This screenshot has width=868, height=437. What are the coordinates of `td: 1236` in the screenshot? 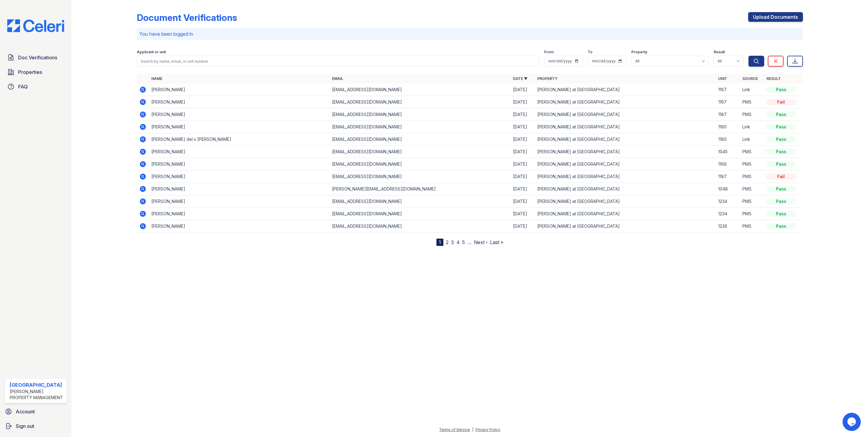 It's located at (728, 226).